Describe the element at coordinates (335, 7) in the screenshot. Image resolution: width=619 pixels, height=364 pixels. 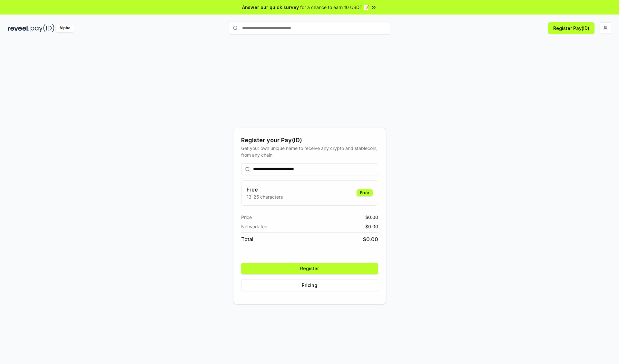
I see `span: for a chance to earn 10 USDT 📝` at that location.